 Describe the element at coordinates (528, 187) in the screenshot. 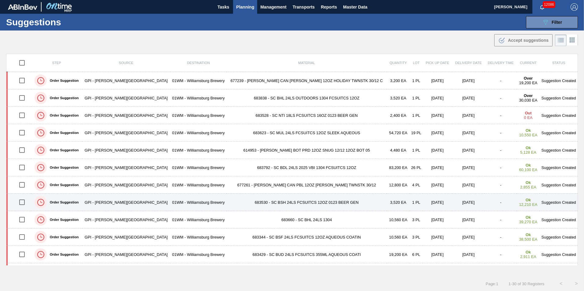

I see `span: 2,855 EA` at that location.